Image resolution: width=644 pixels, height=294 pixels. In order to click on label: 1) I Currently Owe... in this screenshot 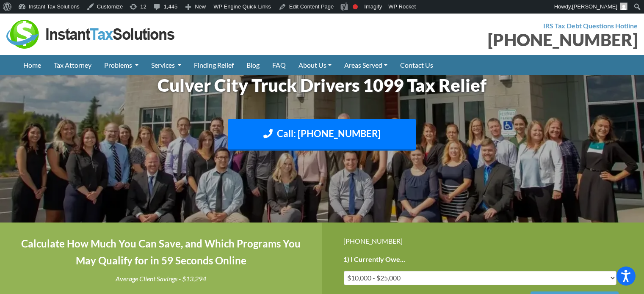, I will do `click(374, 259)`.